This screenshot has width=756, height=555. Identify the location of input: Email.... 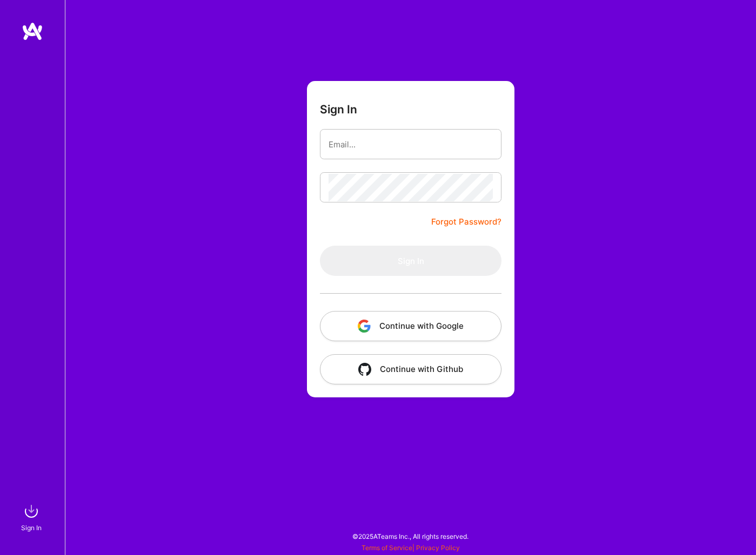
(411, 144).